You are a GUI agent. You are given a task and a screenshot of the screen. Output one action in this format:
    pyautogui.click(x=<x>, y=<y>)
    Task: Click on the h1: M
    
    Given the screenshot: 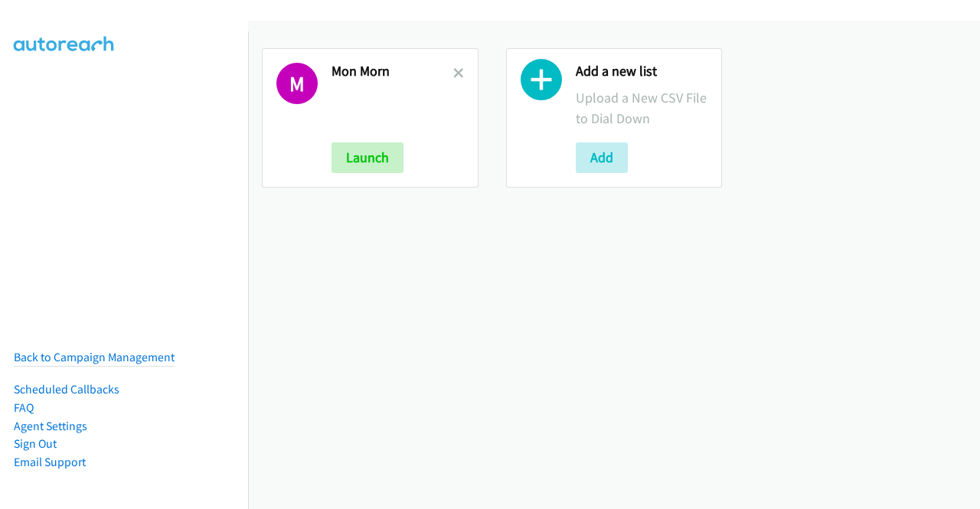 What is the action you would take?
    pyautogui.click(x=297, y=84)
    